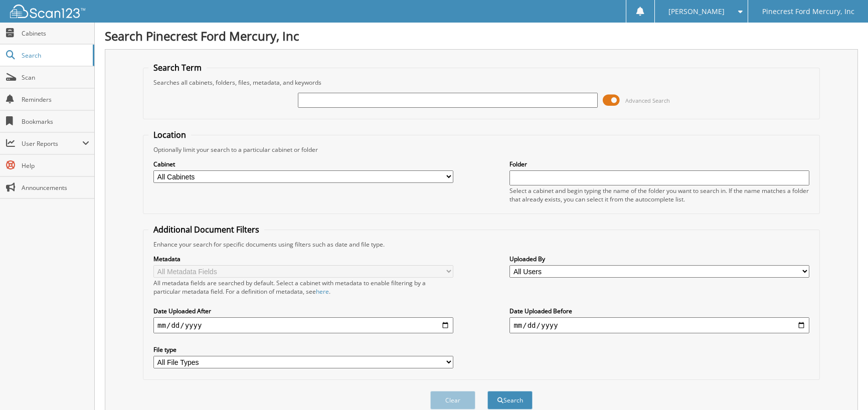  I want to click on label: Cabinet, so click(303, 164).